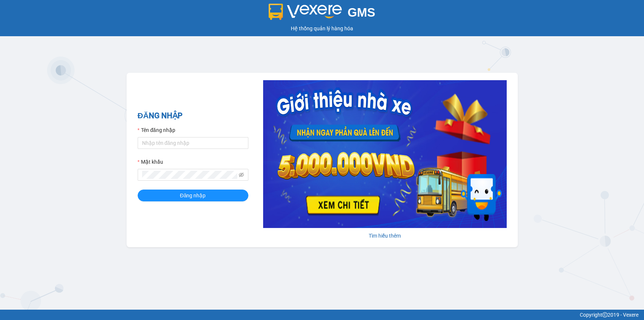 The height and width of the screenshot is (320, 644). What do you see at coordinates (190, 174) in the screenshot?
I see `input: Mật khẩu` at bounding box center [190, 174].